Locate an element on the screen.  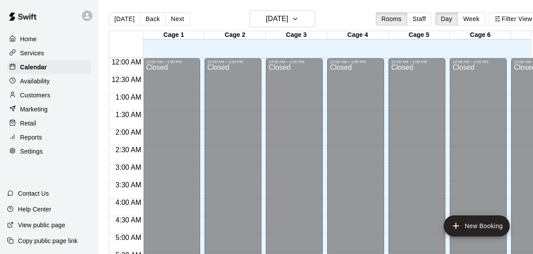
button: Day is located at coordinates (447, 19).